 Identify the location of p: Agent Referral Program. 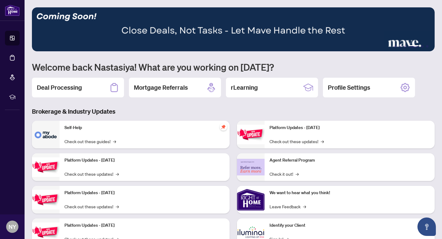
(350, 160).